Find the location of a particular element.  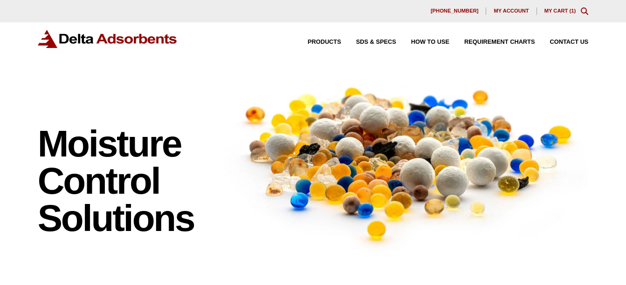

a: Delta Adsorbents is located at coordinates (108, 39).